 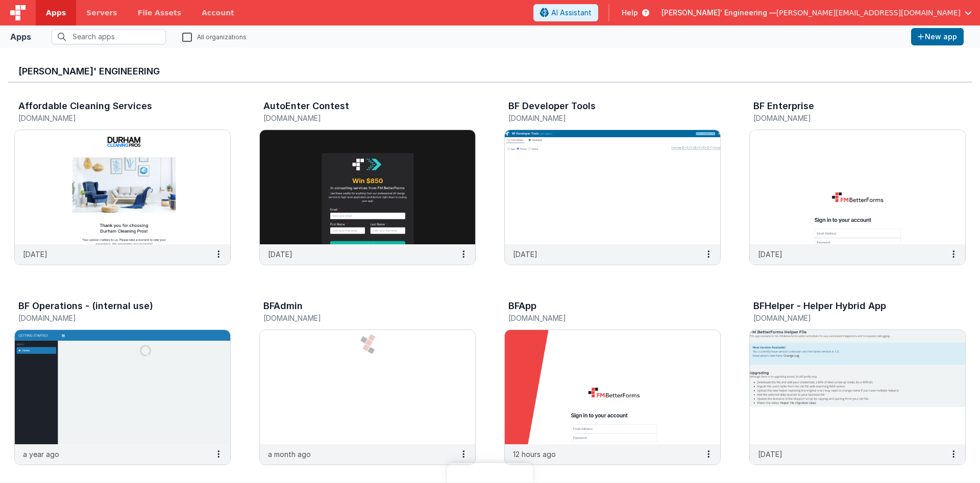 I want to click on button: AI Assistant, so click(x=565, y=13).